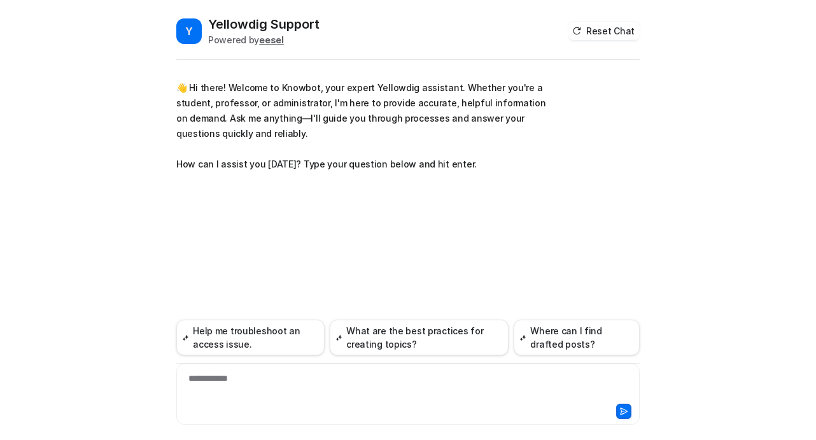 The image size is (816, 440). What do you see at coordinates (419, 337) in the screenshot?
I see `button: What are the best practices for creating topics?` at bounding box center [419, 337].